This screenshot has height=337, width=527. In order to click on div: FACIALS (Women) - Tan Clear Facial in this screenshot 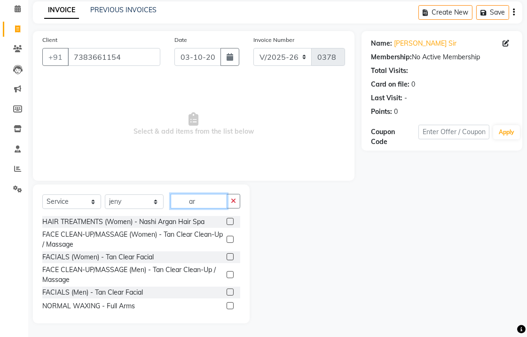, I will do `click(98, 257)`.